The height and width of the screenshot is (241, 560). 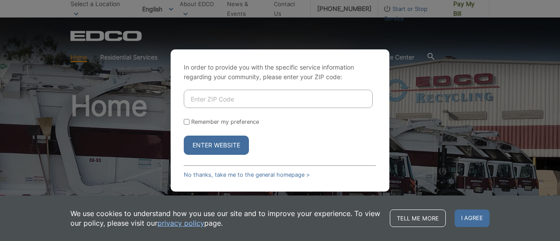 What do you see at coordinates (280, 72) in the screenshot?
I see `p: In order to provide you with the specific service information regarding your community, please en...` at bounding box center [280, 72].